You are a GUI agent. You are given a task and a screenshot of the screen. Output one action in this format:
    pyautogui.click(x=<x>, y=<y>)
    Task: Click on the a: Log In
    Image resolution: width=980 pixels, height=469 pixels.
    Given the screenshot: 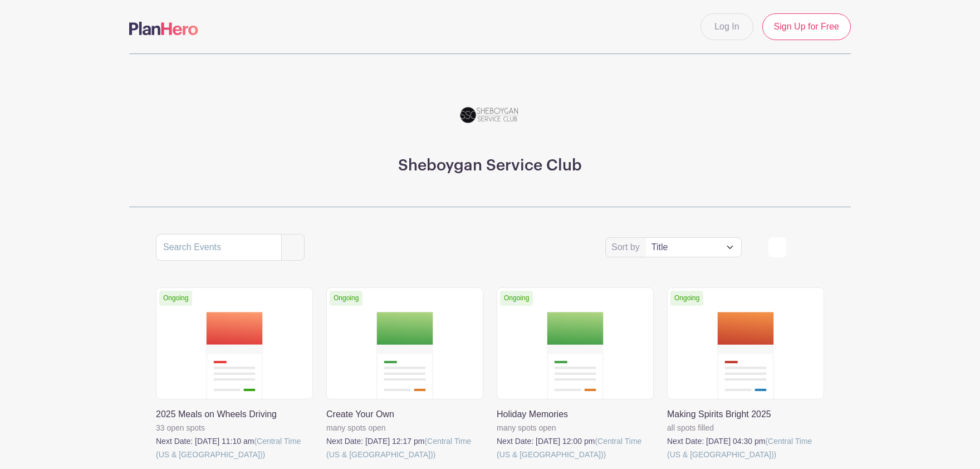 What is the action you would take?
    pyautogui.click(x=727, y=27)
    